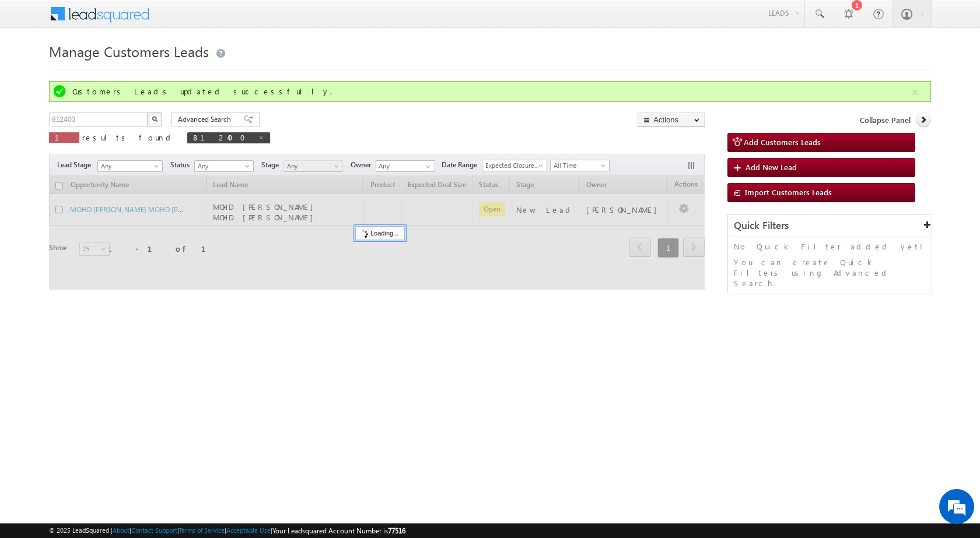  What do you see at coordinates (671, 120) in the screenshot?
I see `button: Actions` at bounding box center [671, 120].